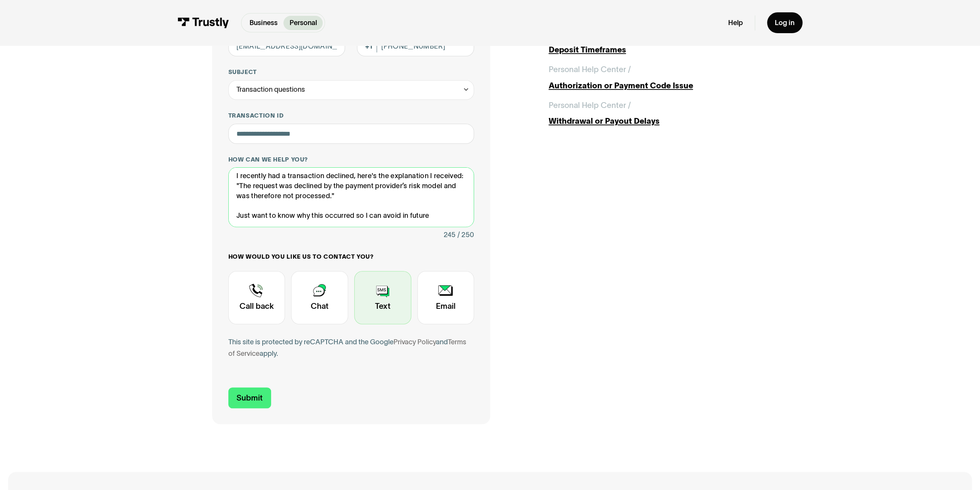  I want to click on a: Personal, so click(303, 23).